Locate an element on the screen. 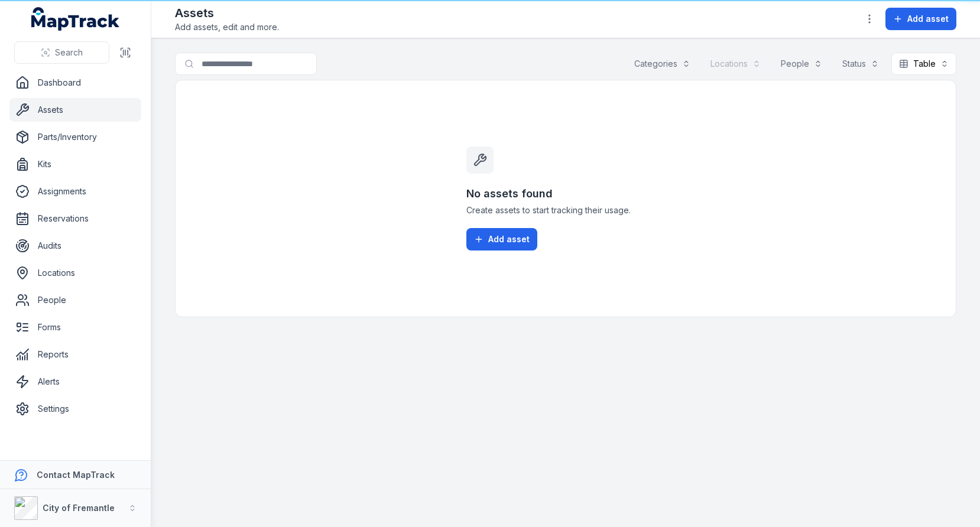  h3: No assets found is located at coordinates (566, 193).